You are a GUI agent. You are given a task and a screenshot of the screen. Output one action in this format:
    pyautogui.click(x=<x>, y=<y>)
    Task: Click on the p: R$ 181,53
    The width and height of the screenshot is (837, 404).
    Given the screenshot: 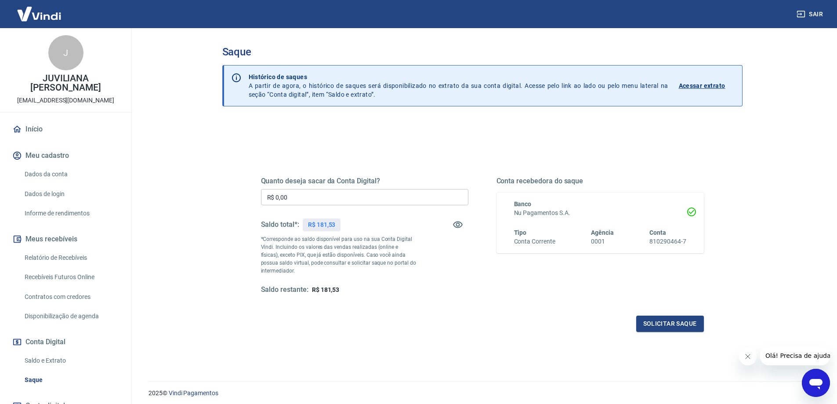 What is the action you would take?
    pyautogui.click(x=321, y=224)
    